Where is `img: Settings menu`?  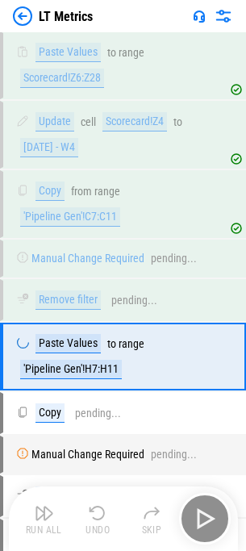
img: Settings menu is located at coordinates (223, 16).